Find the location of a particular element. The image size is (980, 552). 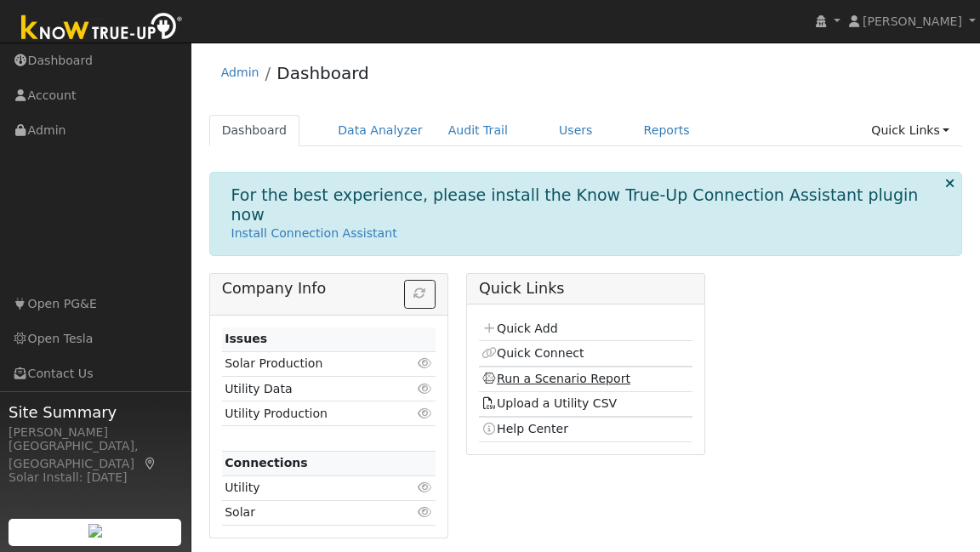

a: Run a Scenario Report is located at coordinates (556, 378).